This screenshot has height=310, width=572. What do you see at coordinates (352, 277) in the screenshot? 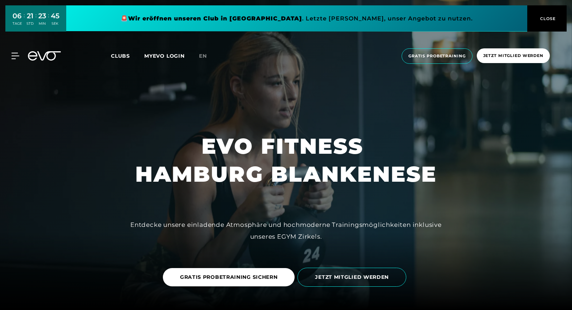
I see `span: JETZT MITGLIED WERDEN` at bounding box center [352, 277].